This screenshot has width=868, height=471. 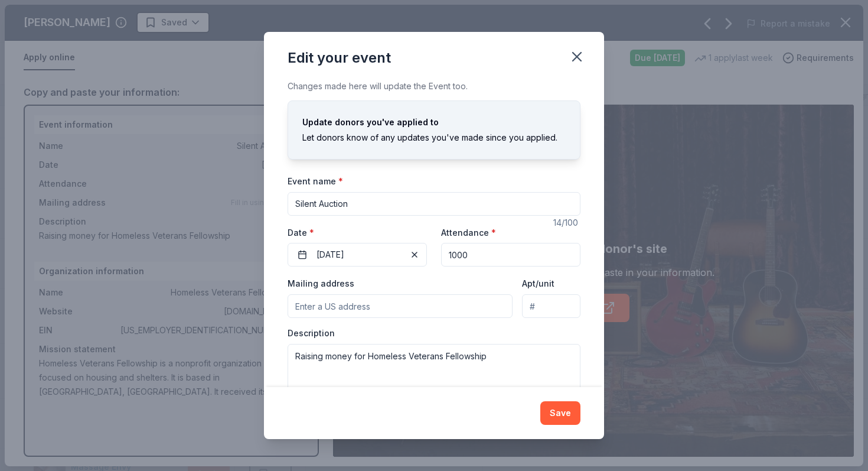 I want to click on label: Event name, so click(x=315, y=181).